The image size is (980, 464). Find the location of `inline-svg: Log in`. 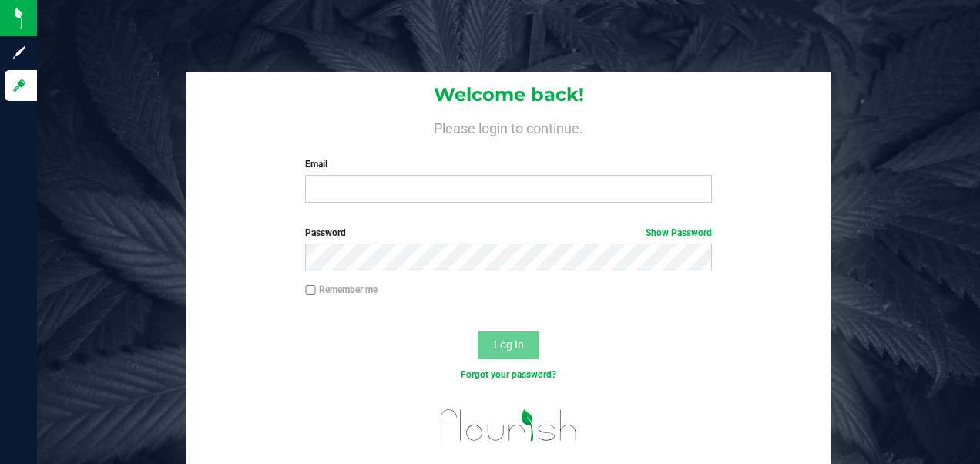

inline-svg: Log in is located at coordinates (20, 86).